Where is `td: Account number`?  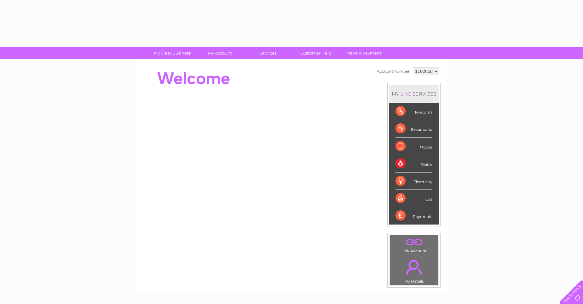 td: Account number is located at coordinates (394, 71).